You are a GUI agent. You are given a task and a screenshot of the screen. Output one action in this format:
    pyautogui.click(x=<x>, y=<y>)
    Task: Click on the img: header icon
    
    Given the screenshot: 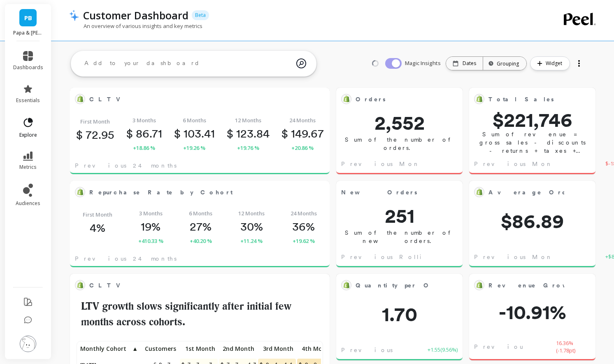 What is the action you would take?
    pyautogui.click(x=74, y=15)
    